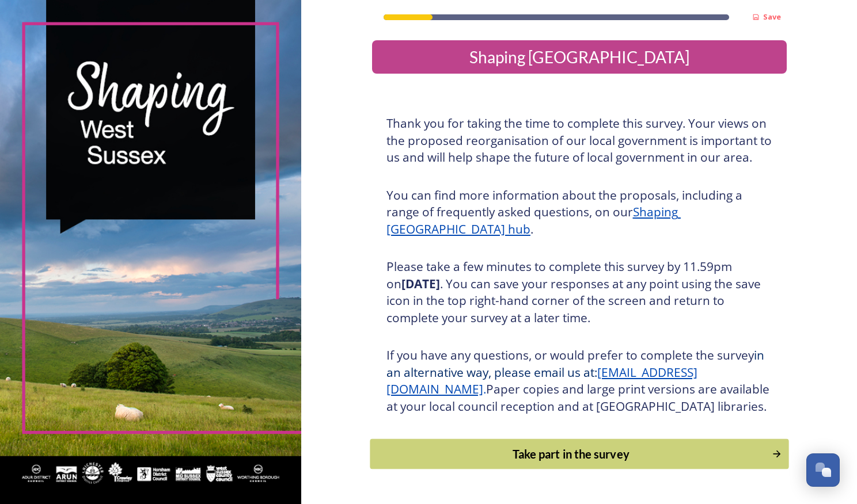  What do you see at coordinates (579, 292) in the screenshot?
I see `h3: Please take a few minutes to complete this survey by 11.59pm on . You can save your responses at ...` at bounding box center [579, 292].